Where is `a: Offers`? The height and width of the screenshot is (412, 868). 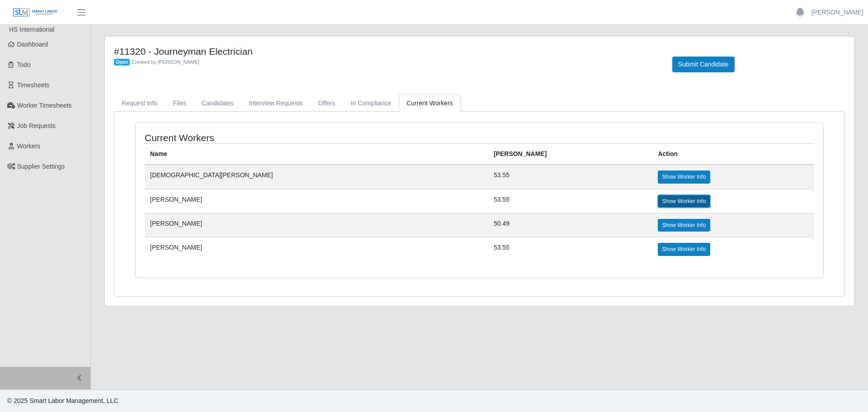 a: Offers is located at coordinates (327, 103).